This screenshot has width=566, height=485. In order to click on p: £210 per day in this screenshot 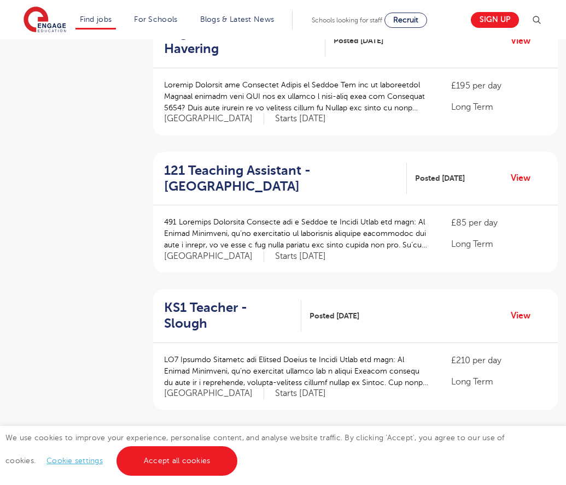, I will do `click(498, 361)`.